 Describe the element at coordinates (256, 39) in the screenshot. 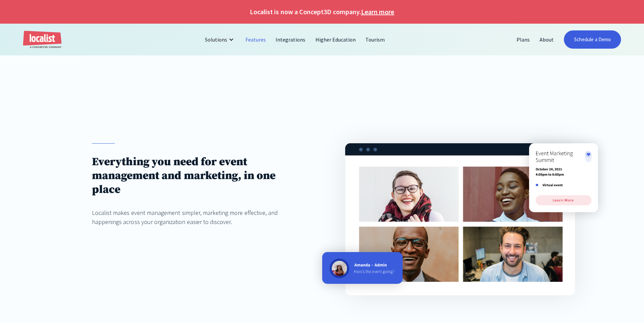

I see `a: Features` at that location.